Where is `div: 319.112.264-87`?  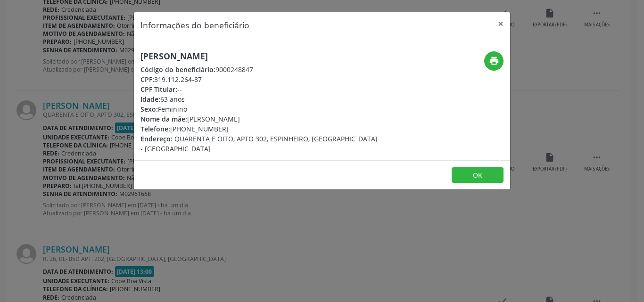
div: 319.112.264-87 is located at coordinates (259, 79).